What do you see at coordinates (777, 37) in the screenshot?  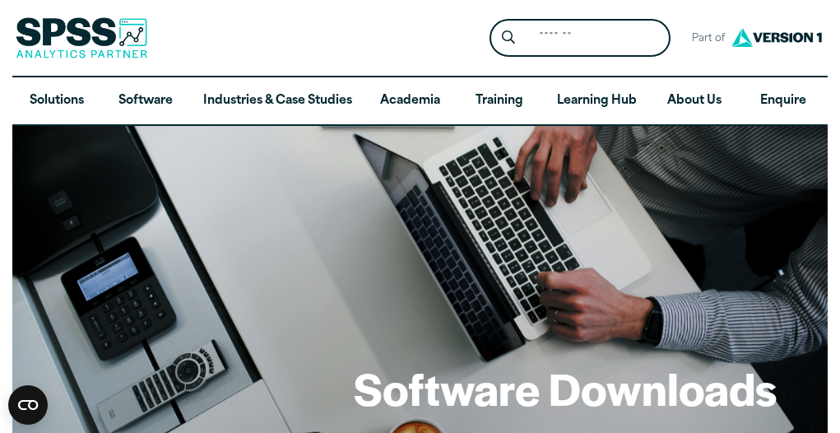 I see `img: Version1 Logo` at bounding box center [777, 37].